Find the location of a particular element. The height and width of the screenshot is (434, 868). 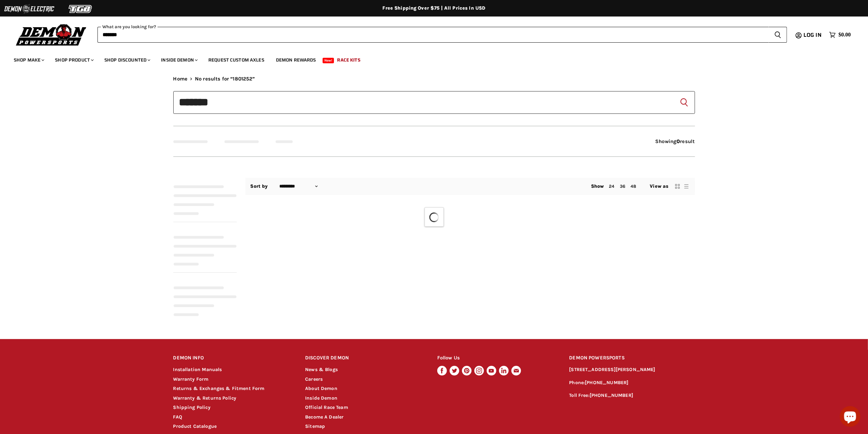

a: Returns & Exchanges & Fitment Form is located at coordinates (219, 388).